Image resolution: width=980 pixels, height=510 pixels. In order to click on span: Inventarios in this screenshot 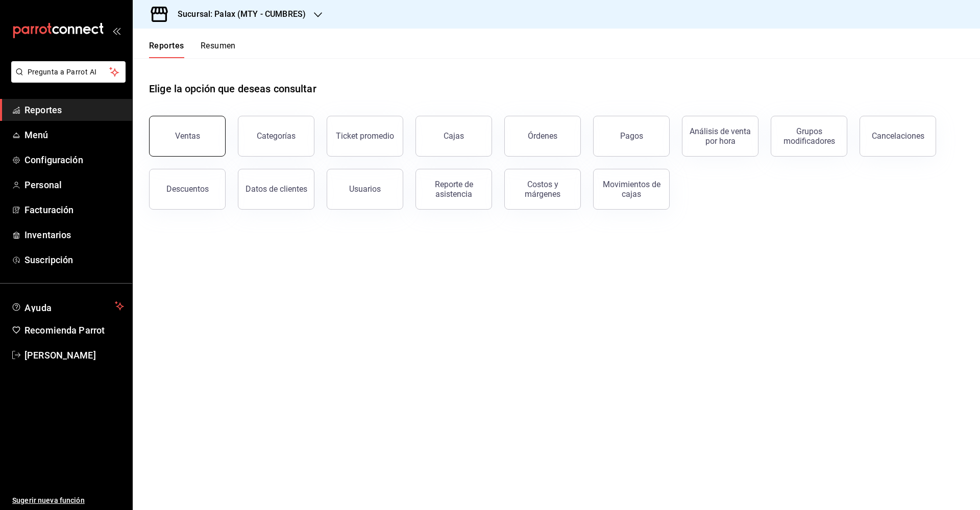, I will do `click(74, 235)`.